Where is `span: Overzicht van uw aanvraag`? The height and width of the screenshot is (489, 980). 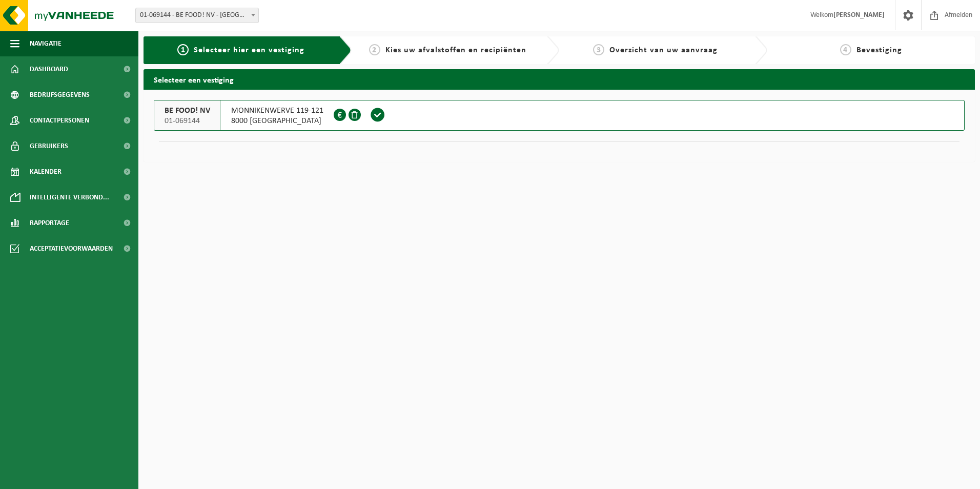 span: Overzicht van uw aanvraag is located at coordinates (663, 50).